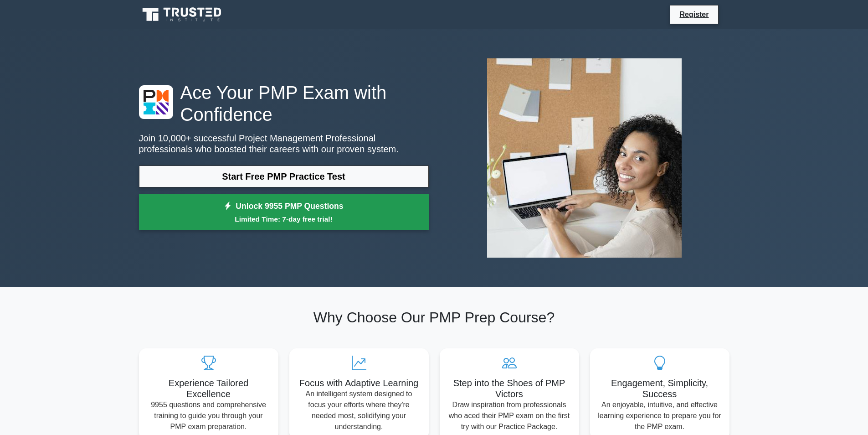 The width and height of the screenshot is (868, 435). I want to click on a: Unlock 9955 PMP QuestionsLimited Time: 7-day free trial!, so click(284, 212).